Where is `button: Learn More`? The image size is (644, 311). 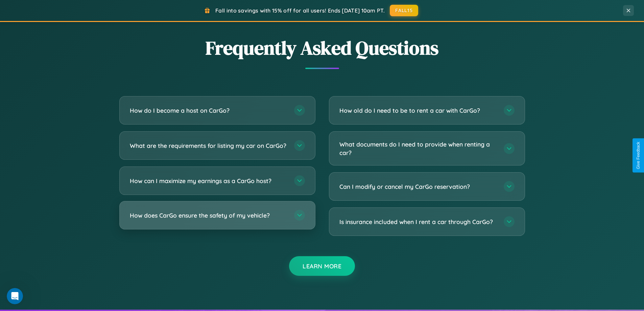
button: Learn More is located at coordinates (322, 266).